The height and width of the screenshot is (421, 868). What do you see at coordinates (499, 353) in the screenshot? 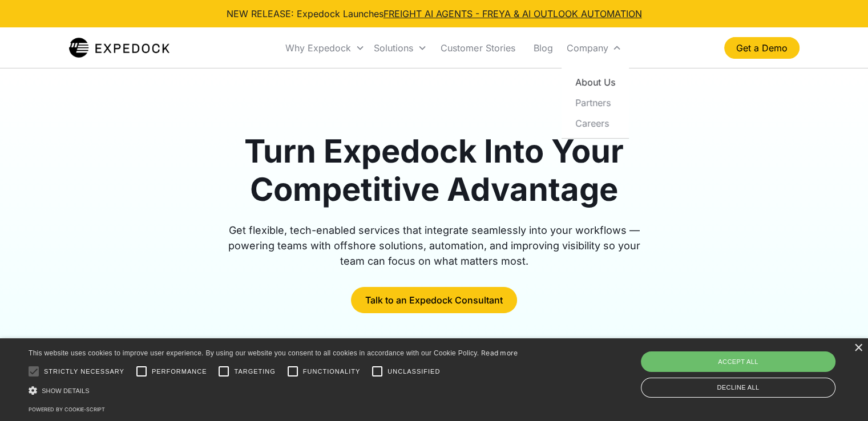
I see `a: Read more` at bounding box center [499, 353].